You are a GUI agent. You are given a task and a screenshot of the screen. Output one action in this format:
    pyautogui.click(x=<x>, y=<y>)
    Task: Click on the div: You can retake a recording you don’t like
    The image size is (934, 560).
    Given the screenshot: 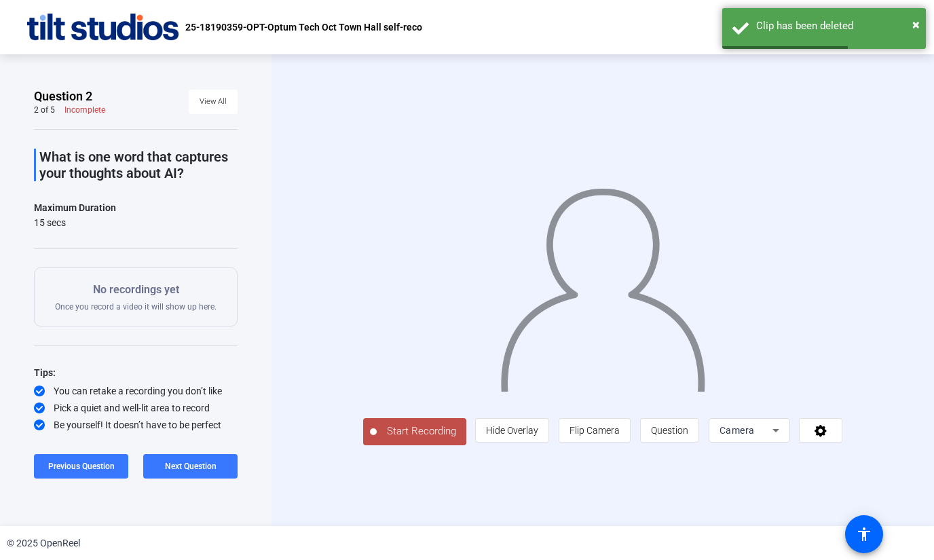 What is the action you would take?
    pyautogui.click(x=136, y=391)
    